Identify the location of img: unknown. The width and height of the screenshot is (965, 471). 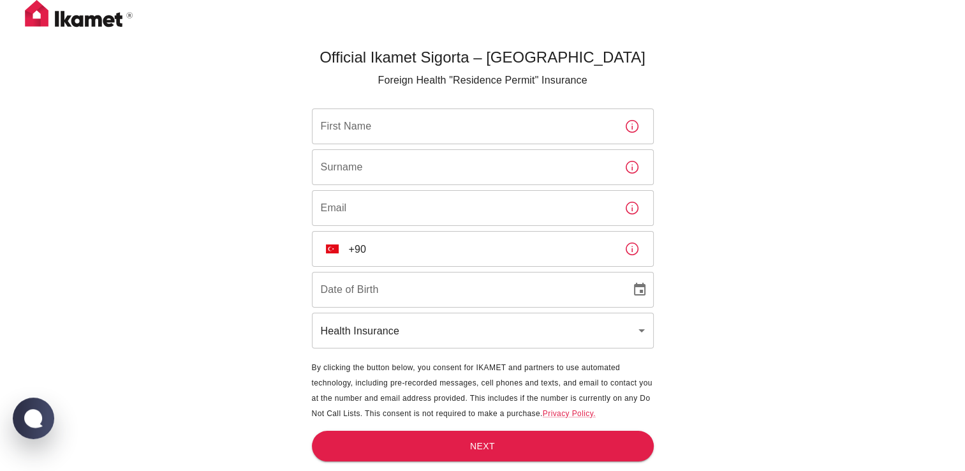
(332, 249).